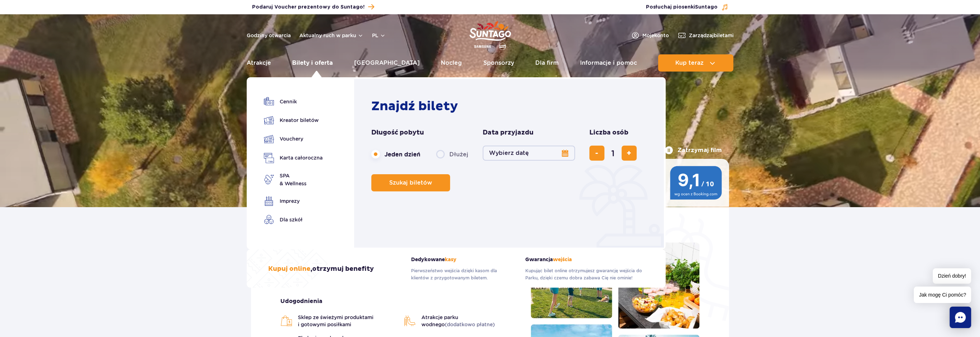 The image size is (980, 337). I want to click on span: Sklep ze świeżymi produktami i gotowymi posiłkami, so click(347, 320).